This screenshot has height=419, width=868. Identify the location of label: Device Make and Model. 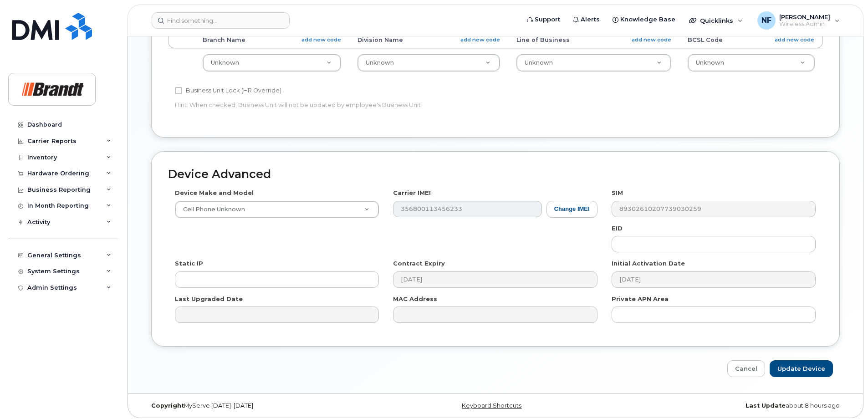
(214, 193).